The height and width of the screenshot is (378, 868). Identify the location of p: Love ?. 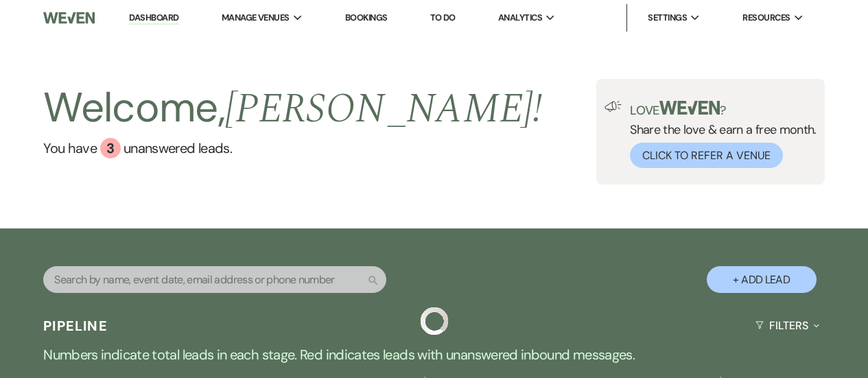
(723, 108).